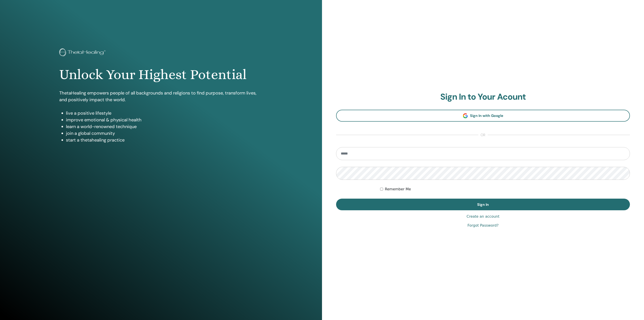 Image resolution: width=644 pixels, height=320 pixels. What do you see at coordinates (164, 140) in the screenshot?
I see `li: start a thetahealing practice` at bounding box center [164, 140].